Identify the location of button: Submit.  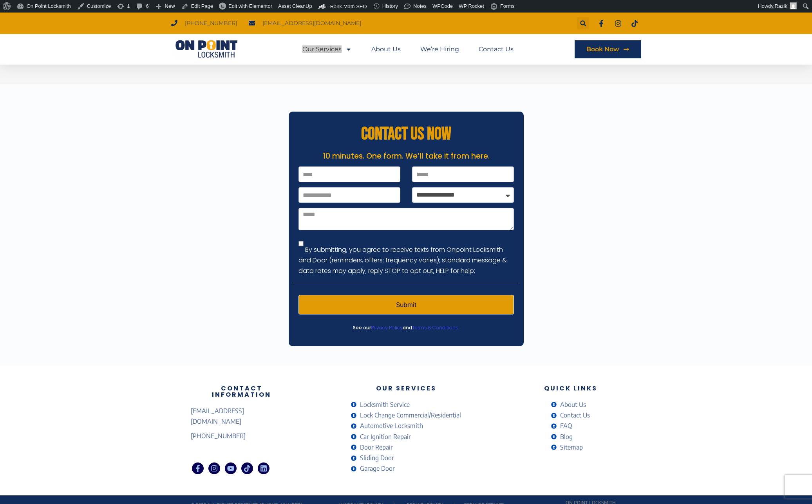
(406, 304).